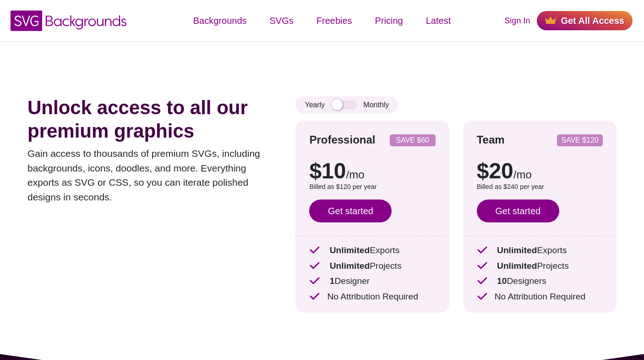 The width and height of the screenshot is (644, 360). I want to click on p: $20, so click(540, 171).